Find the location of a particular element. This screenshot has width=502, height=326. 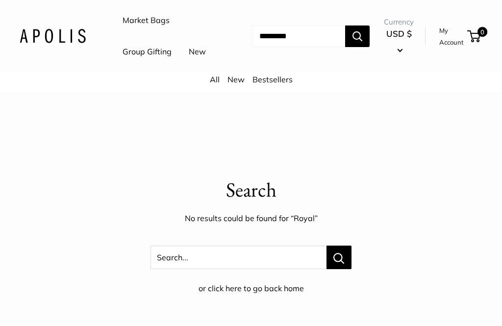

p: No results could be found for “Royal” is located at coordinates (251, 219).